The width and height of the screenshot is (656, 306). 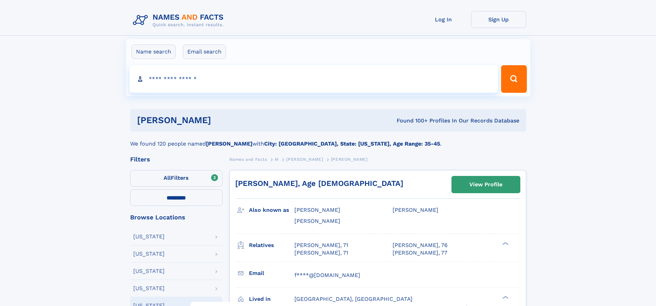 I want to click on a: Log In, so click(x=444, y=19).